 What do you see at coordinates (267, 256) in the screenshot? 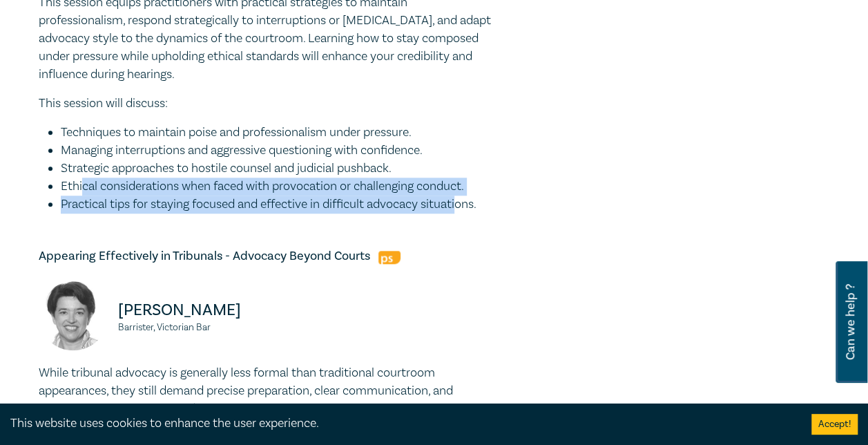
I see `h5: Appearing Effectively in Tribunals - Advocacy Beyond Courts` at bounding box center [267, 256].